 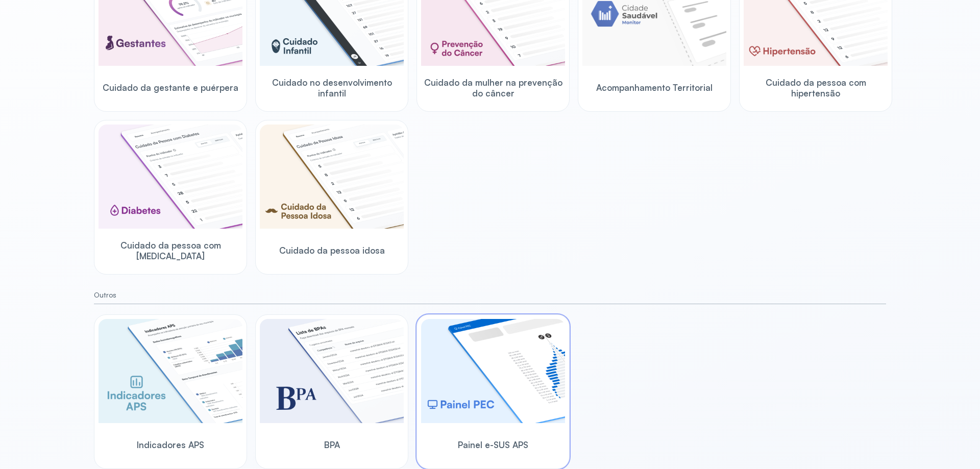 I want to click on img: elderly.png, so click(x=332, y=177).